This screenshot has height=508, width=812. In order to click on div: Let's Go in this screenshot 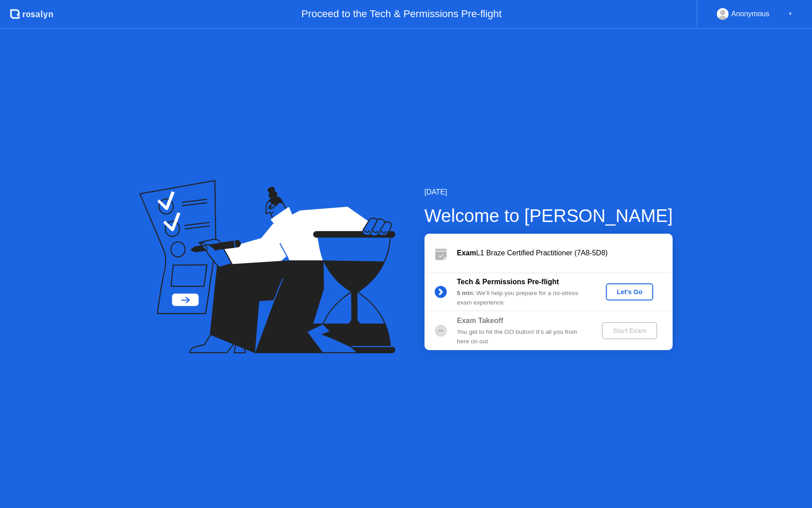, I will do `click(629, 292)`.